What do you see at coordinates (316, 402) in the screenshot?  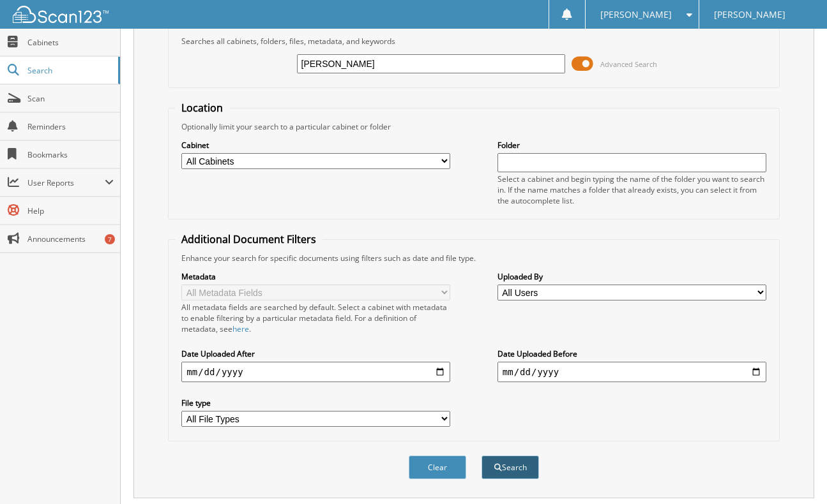 I see `label: File type` at bounding box center [316, 402].